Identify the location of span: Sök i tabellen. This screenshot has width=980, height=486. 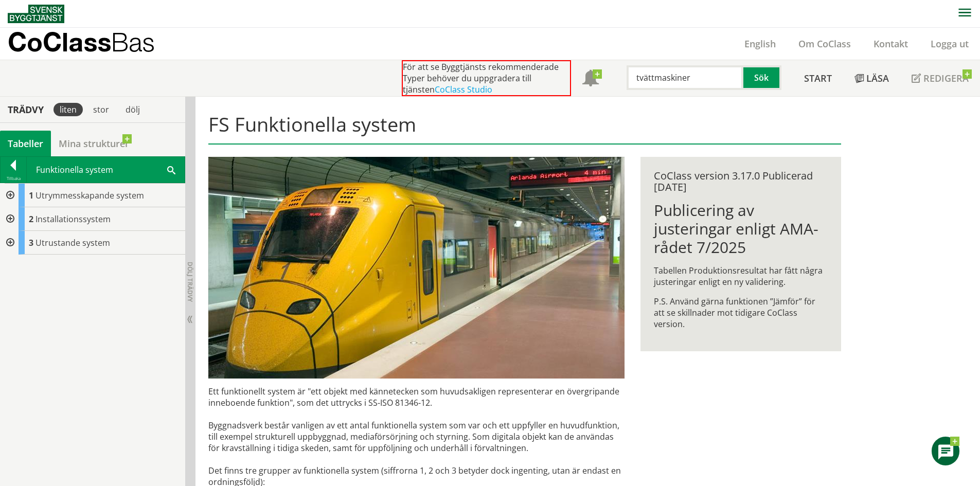
(171, 169).